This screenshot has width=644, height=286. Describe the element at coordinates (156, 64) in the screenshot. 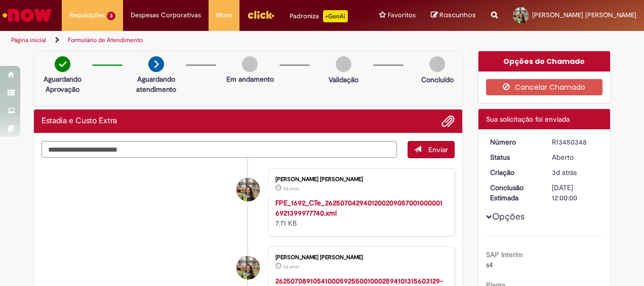

I see `img: arrow-next.png` at that location.